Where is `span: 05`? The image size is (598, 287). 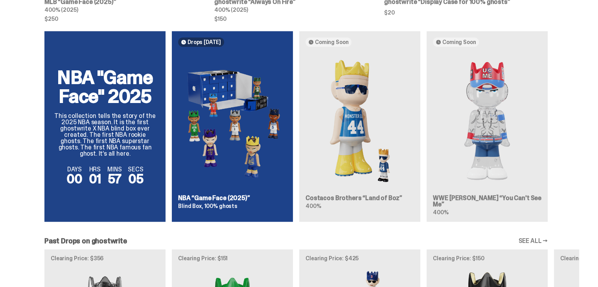 span: 05 is located at coordinates (135, 179).